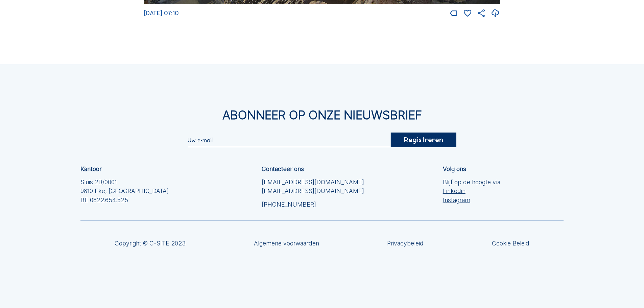  What do you see at coordinates (454, 169) in the screenshot?
I see `div: Volg ons` at bounding box center [454, 169].